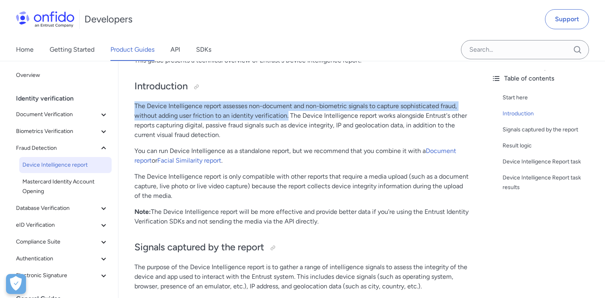 The image size is (605, 298). What do you see at coordinates (302, 86) in the screenshot?
I see `h2: Introduction` at bounding box center [302, 86].